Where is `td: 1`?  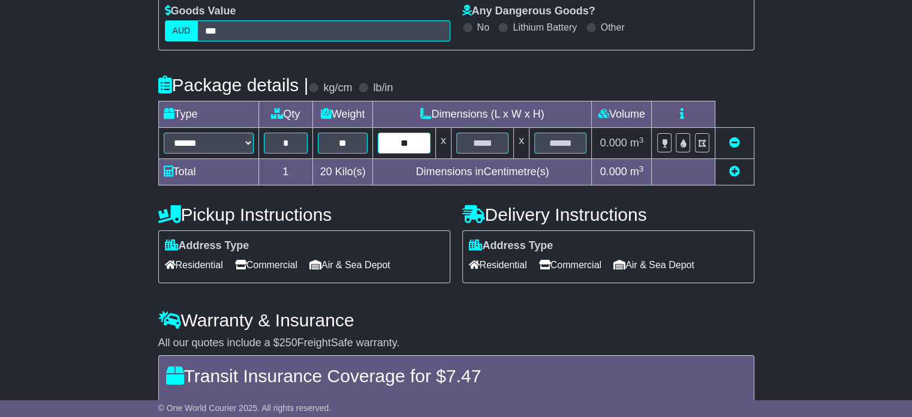 td: 1 is located at coordinates (285, 172).